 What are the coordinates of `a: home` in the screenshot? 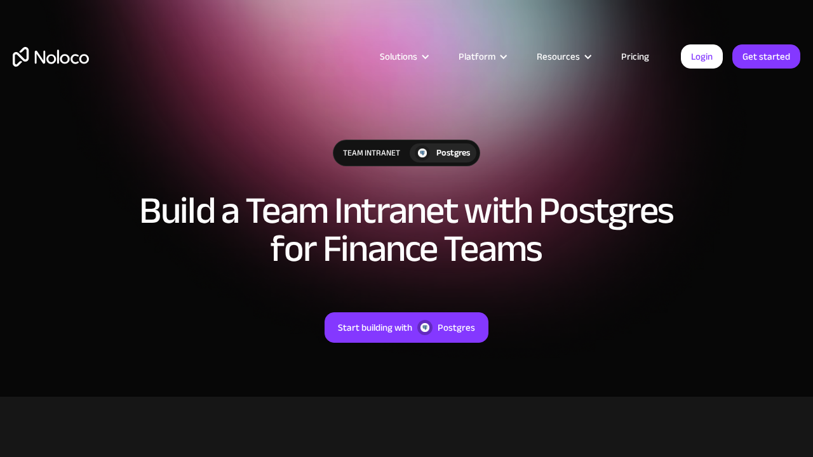 It's located at (51, 57).